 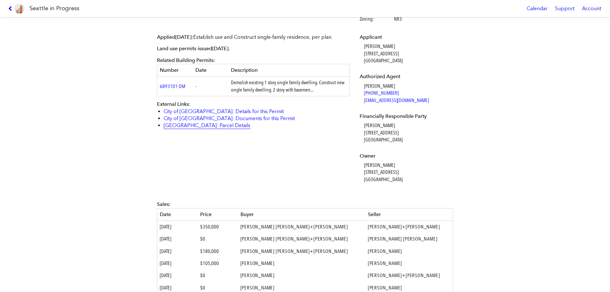 What do you see at coordinates (406, 77) in the screenshot?
I see `dt: Authorized Agent` at bounding box center [406, 77].